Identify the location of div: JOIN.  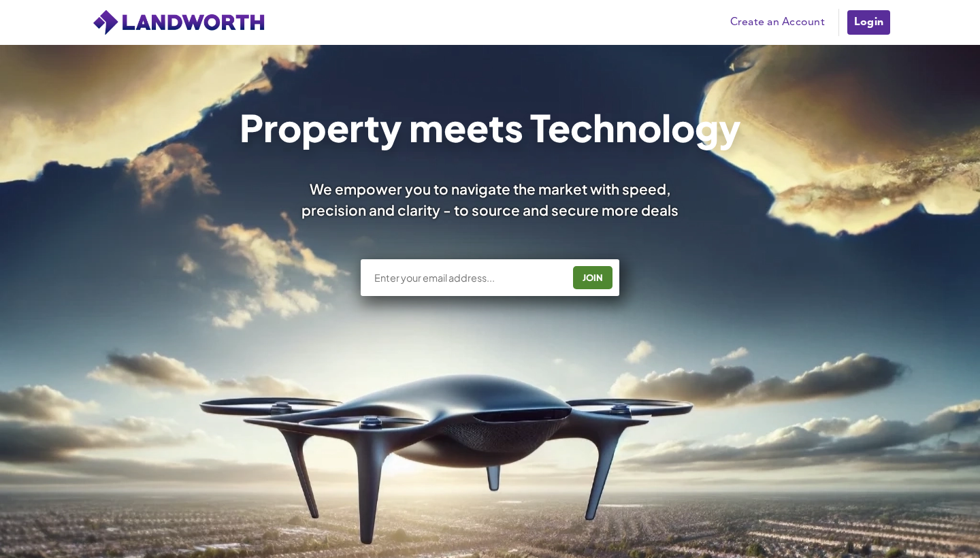
(593, 278).